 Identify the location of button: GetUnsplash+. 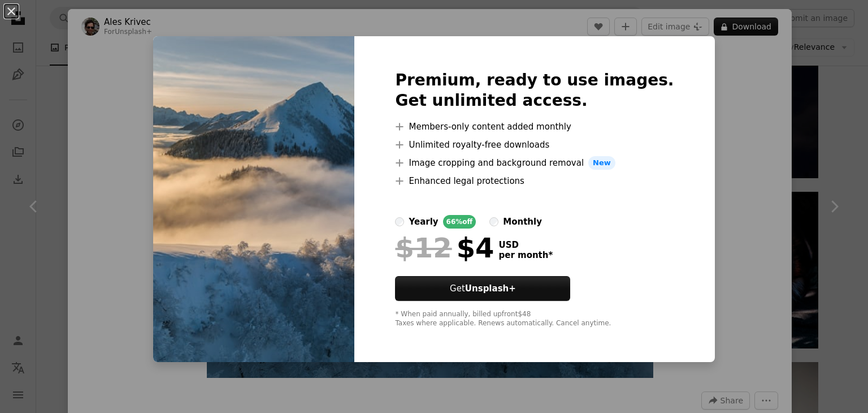
(483, 288).